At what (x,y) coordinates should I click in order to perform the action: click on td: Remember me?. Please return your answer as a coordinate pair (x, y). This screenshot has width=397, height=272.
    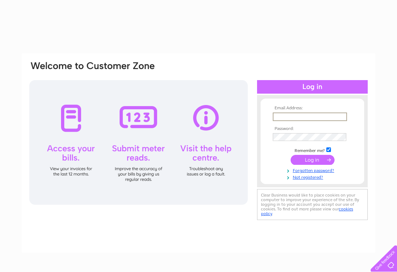
    Looking at the image, I should click on (312, 150).